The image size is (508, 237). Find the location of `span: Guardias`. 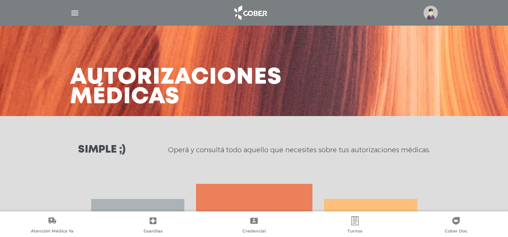

span: Guardias is located at coordinates (153, 232).